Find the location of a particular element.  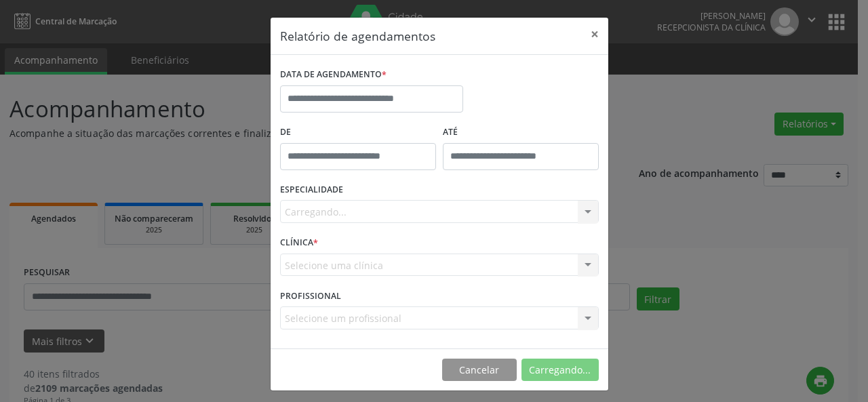

label: ATÉ is located at coordinates (521, 132).